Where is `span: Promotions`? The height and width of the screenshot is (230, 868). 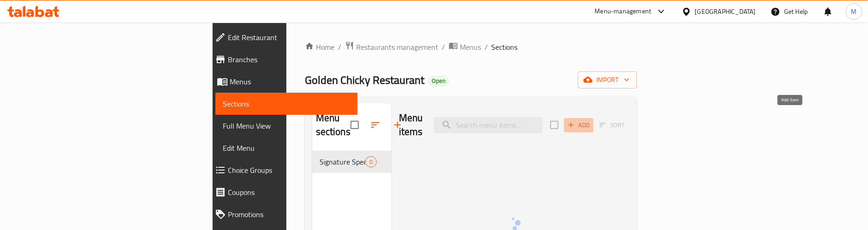
span: Promotions is located at coordinates (288, 215).